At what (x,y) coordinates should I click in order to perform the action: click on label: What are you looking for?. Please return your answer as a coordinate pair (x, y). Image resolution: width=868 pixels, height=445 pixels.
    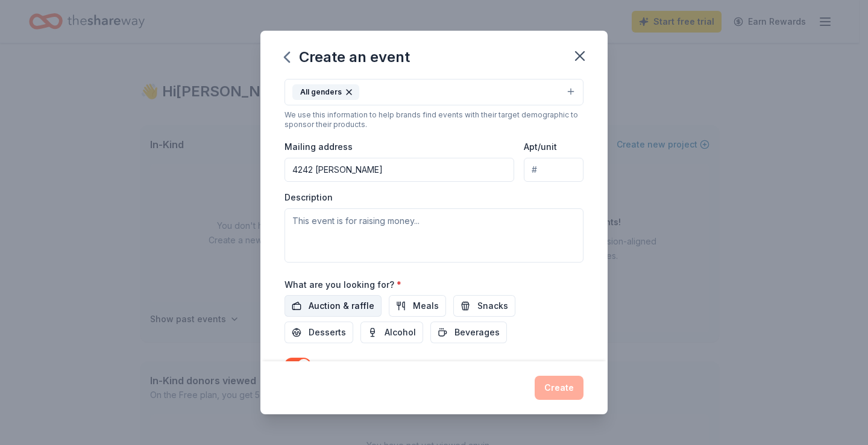
    Looking at the image, I should click on (343, 285).